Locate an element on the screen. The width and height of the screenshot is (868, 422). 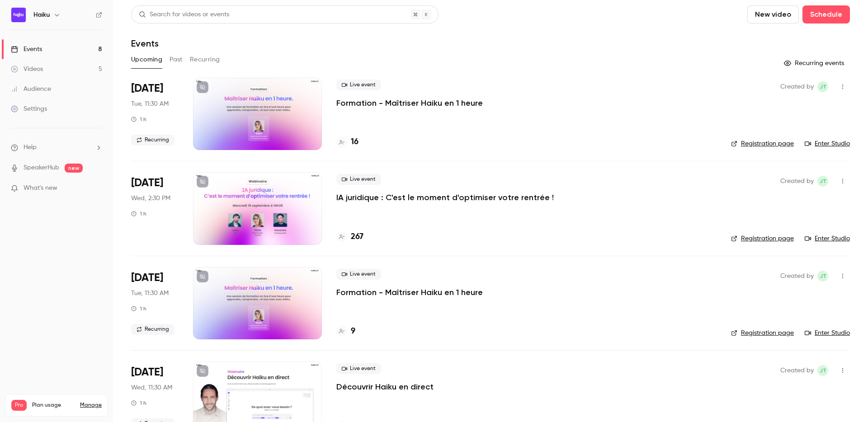
div: Search for videos or events is located at coordinates (184, 14).